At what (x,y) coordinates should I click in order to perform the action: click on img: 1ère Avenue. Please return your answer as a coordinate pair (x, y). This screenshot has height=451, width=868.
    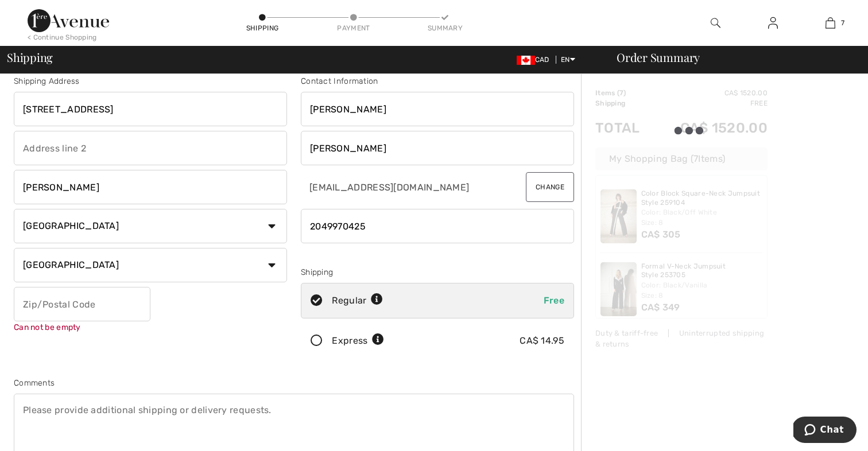
    Looking at the image, I should click on (68, 21).